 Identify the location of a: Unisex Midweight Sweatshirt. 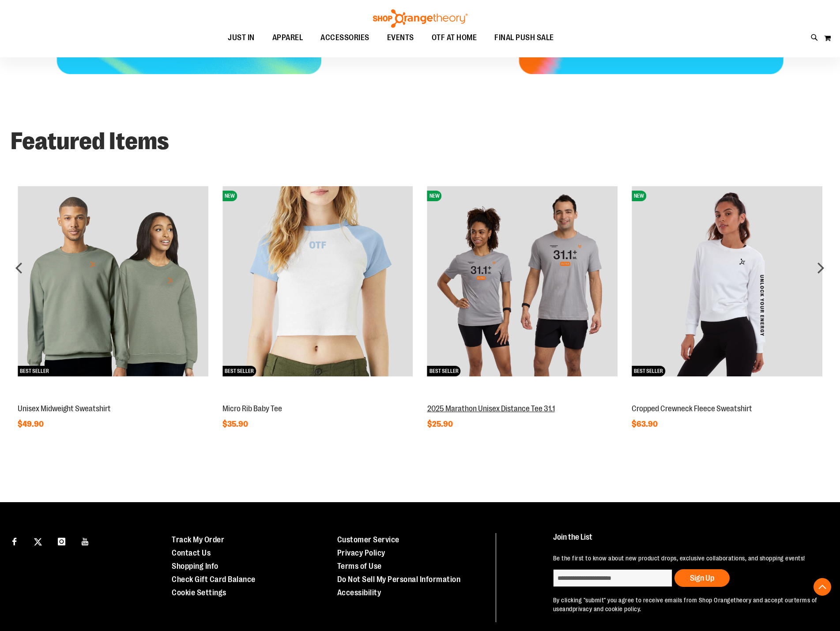
(64, 409).